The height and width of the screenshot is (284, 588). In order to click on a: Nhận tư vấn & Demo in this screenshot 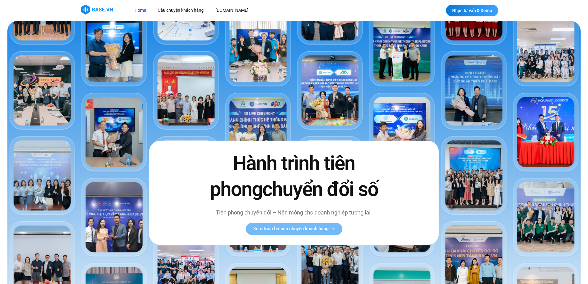, I will do `click(472, 11)`.